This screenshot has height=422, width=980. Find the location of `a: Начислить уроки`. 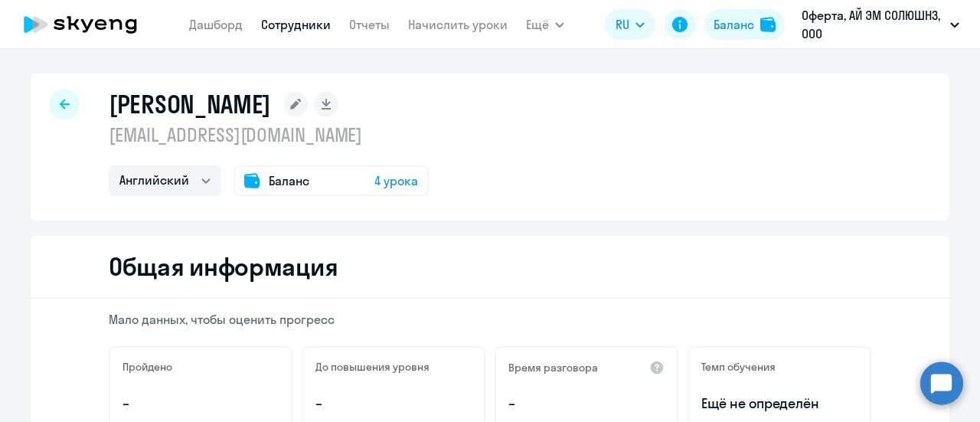

a: Начислить уроки is located at coordinates (458, 25).